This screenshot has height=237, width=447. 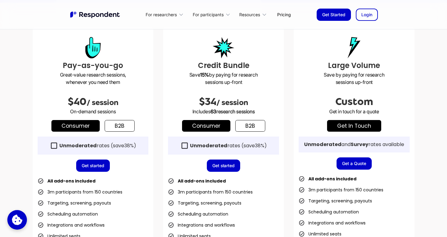 I want to click on span: research sessions, so click(x=235, y=111).